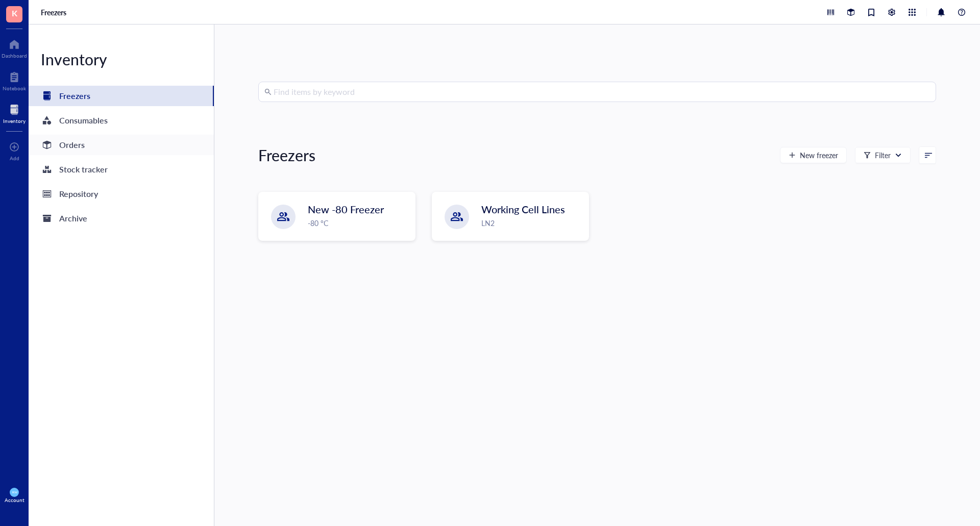 The image size is (980, 526). I want to click on span: Working Cell Lines, so click(523, 209).